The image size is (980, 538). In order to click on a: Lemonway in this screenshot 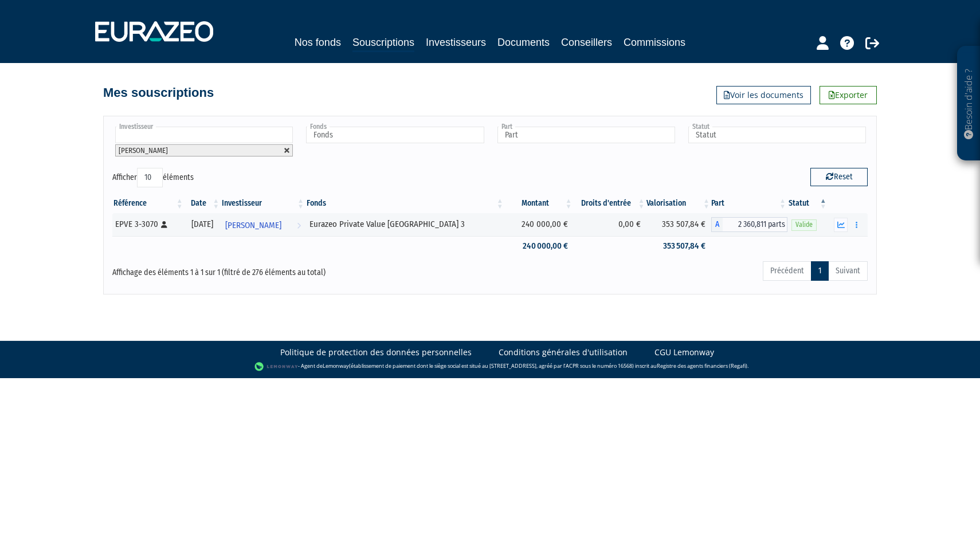, I will do `click(336, 366)`.